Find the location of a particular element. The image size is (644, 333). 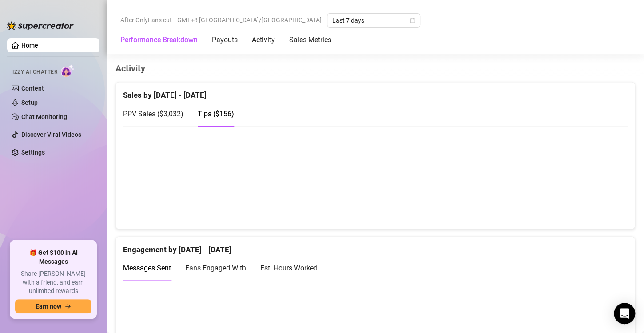

span: calendar is located at coordinates (413, 21).